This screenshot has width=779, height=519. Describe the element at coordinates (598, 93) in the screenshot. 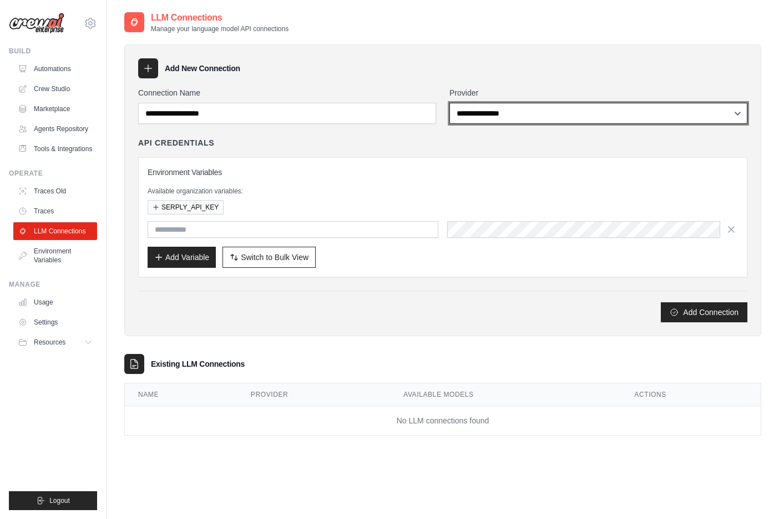

I see `label: Provider` at that location.